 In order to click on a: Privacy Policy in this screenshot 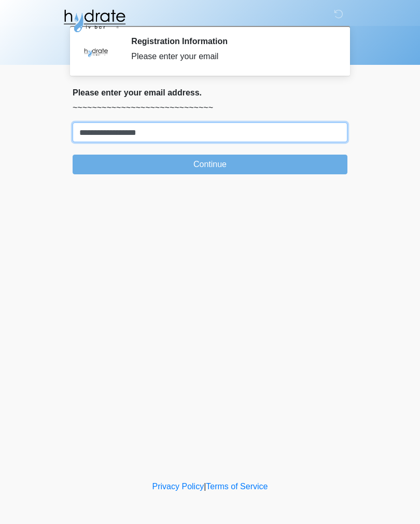, I will do `click(178, 487)`.